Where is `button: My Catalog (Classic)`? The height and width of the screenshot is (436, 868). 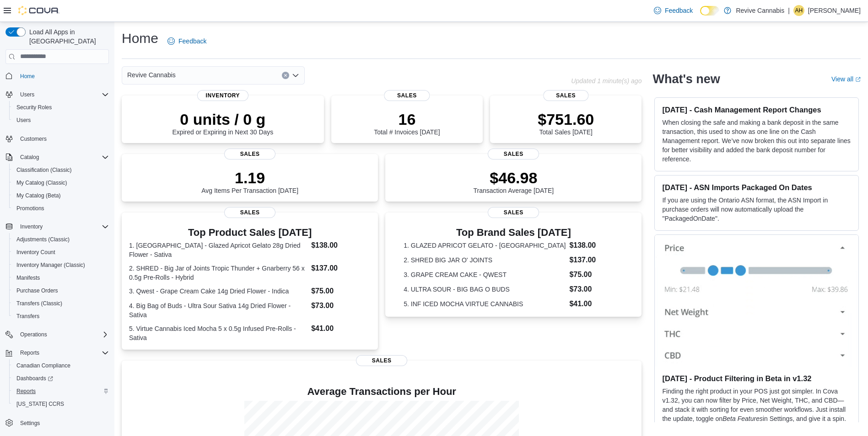 button: My Catalog (Classic) is located at coordinates (61, 183).